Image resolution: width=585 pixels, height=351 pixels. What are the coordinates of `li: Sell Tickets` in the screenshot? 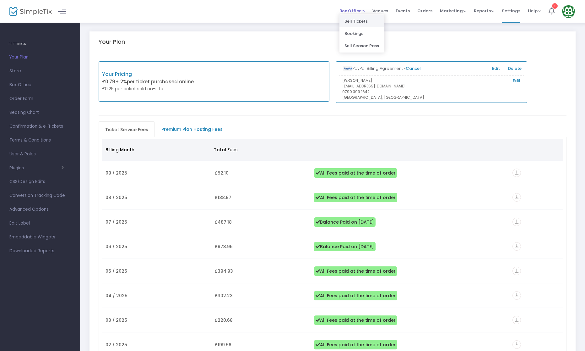 It's located at (362, 21).